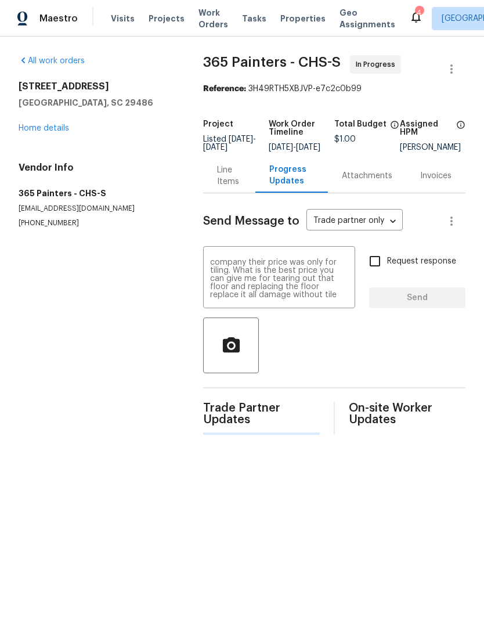 This screenshot has width=484, height=631. What do you see at coordinates (97, 168) in the screenshot?
I see `h4: Vendor Info` at bounding box center [97, 168].